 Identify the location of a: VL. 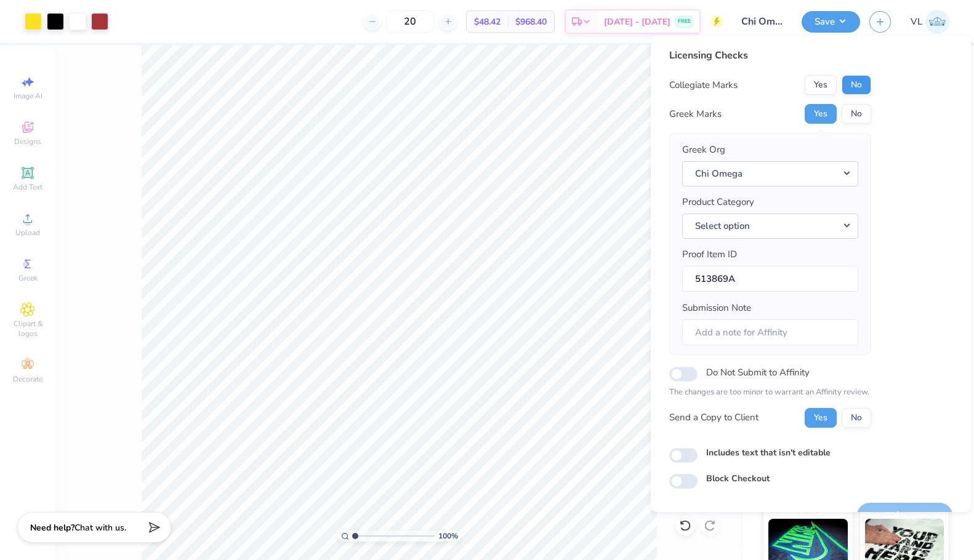
(929, 21).